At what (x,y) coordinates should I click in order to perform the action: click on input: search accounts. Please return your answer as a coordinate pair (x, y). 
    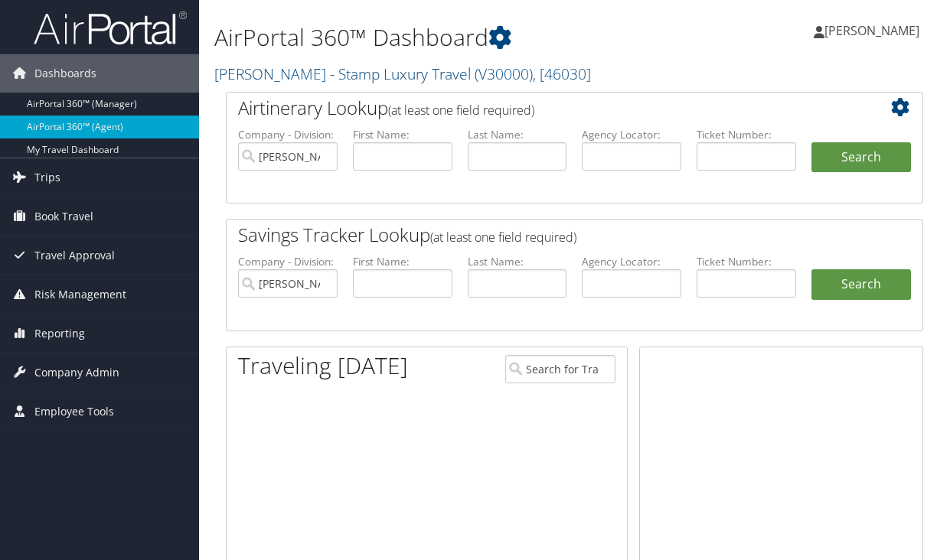
    Looking at the image, I should click on (288, 283).